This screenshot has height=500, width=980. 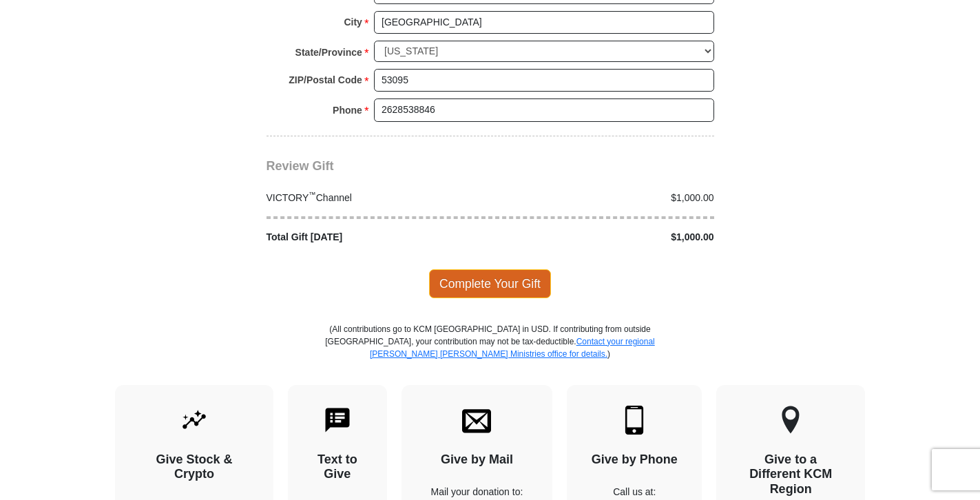 What do you see at coordinates (477, 420) in the screenshot?
I see `img: envelope.svg` at bounding box center [477, 420].